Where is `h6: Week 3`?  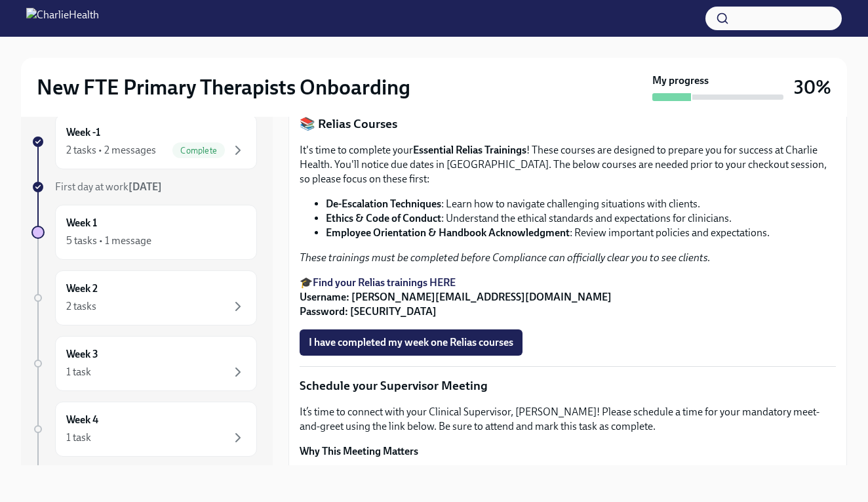 h6: Week 3 is located at coordinates (82, 354).